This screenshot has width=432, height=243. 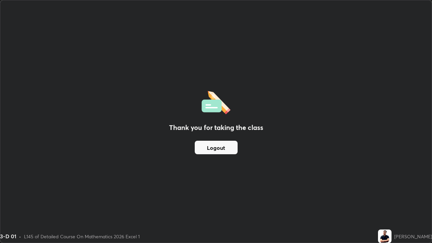 I want to click on img: 988431c348cc4fbe81a6401cf86f26e4.jpg, so click(x=385, y=236).